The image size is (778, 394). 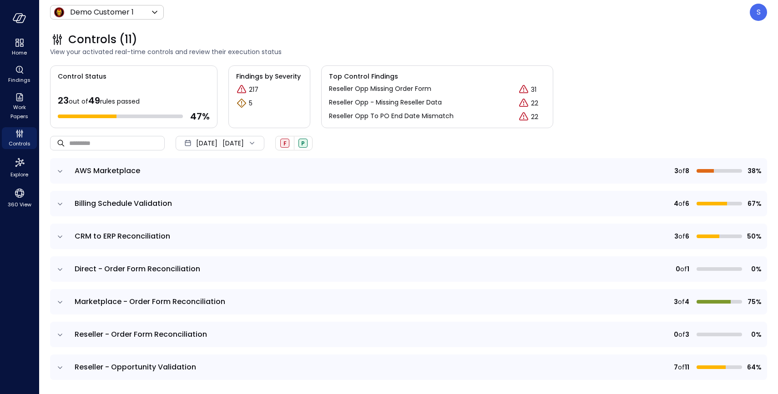 What do you see at coordinates (122, 236) in the screenshot?
I see `span: CRM to ERP Reconciliation` at bounding box center [122, 236].